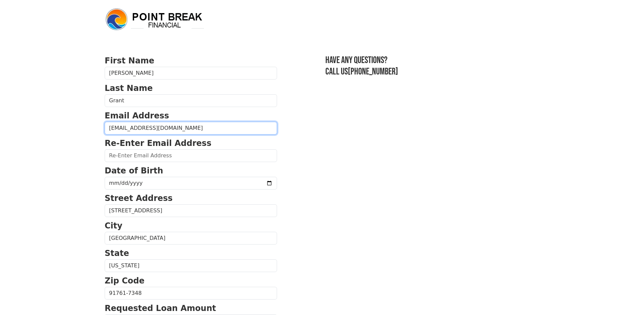 The height and width of the screenshot is (315, 644). Describe the element at coordinates (138, 198) in the screenshot. I see `strong: Street Address` at that location.